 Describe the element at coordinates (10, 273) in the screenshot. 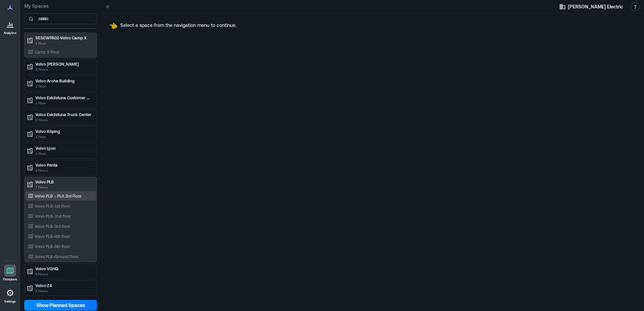

I see `a: Floorplans` at that location.